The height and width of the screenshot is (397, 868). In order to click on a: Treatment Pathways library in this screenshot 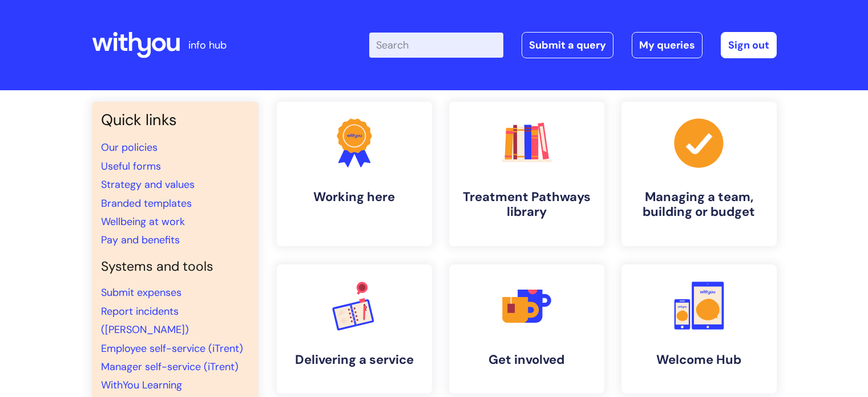, I will do `click(527, 173)`.